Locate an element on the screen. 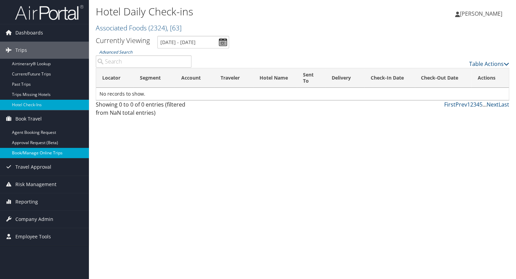 The image size is (516, 279). a: 5 is located at coordinates (481, 105).